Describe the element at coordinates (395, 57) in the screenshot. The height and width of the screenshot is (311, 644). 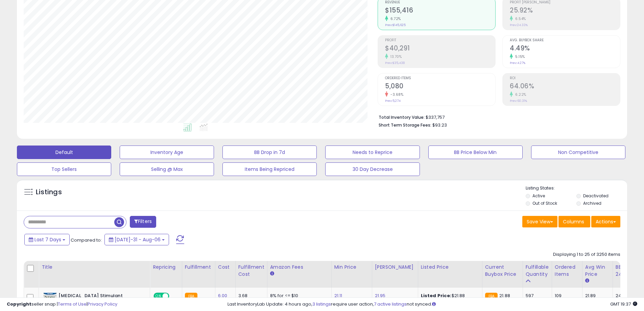
I see `small: 13.70%` at that location.